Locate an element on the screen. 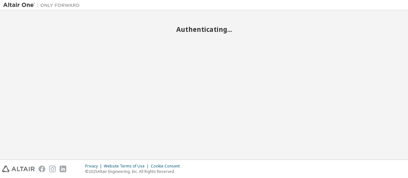 This screenshot has width=408, height=178. div: Website Terms of Use is located at coordinates (127, 167).